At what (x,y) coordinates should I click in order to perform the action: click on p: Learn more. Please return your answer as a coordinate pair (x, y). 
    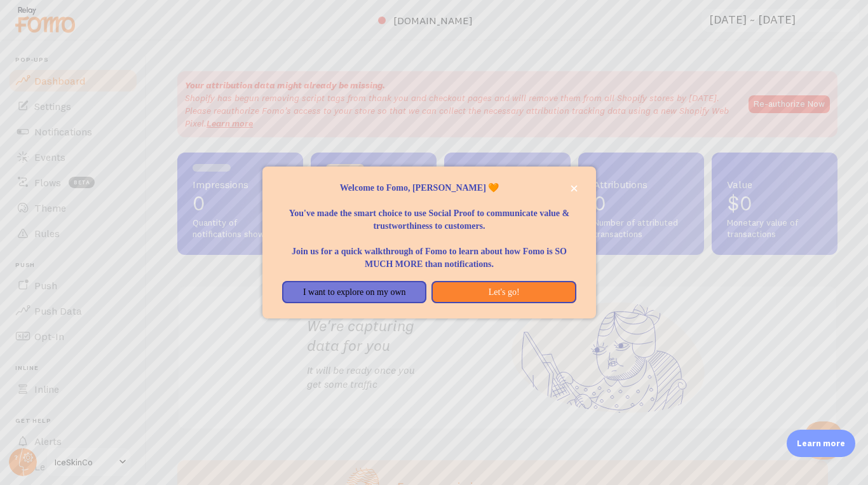
    Looking at the image, I should click on (821, 443).